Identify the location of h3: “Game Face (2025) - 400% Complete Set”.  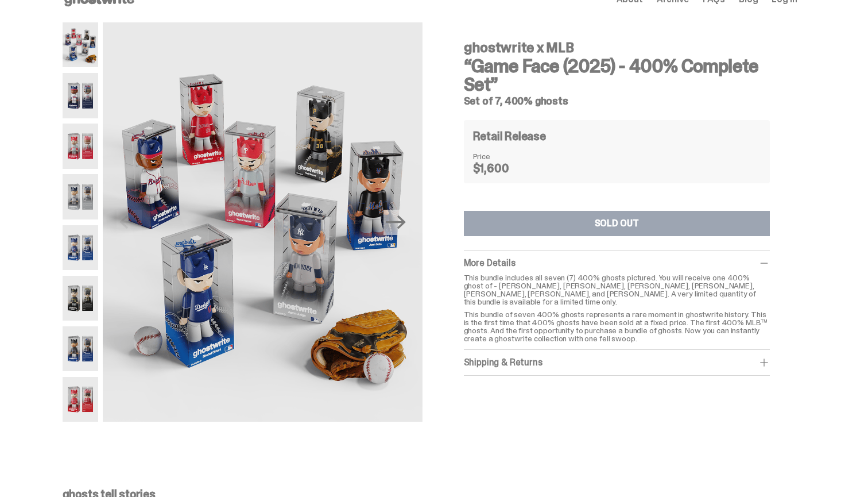
(617, 75).